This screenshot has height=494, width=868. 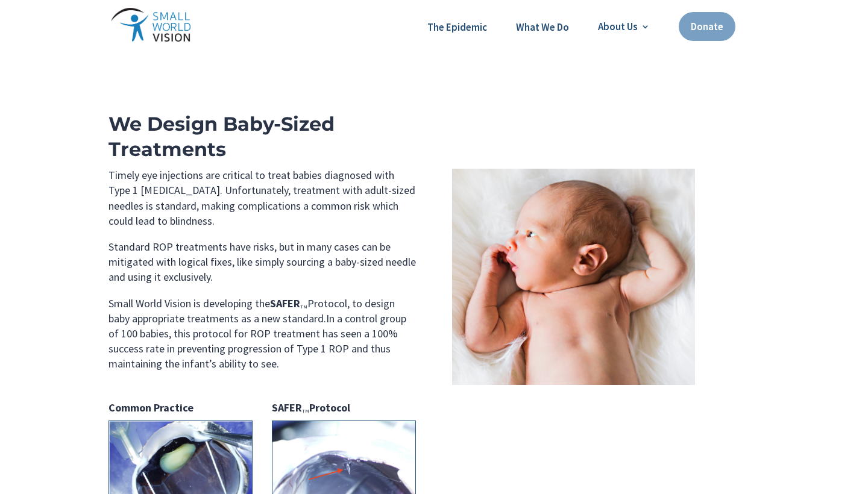 What do you see at coordinates (457, 28) in the screenshot?
I see `a: The Epidemic` at bounding box center [457, 28].